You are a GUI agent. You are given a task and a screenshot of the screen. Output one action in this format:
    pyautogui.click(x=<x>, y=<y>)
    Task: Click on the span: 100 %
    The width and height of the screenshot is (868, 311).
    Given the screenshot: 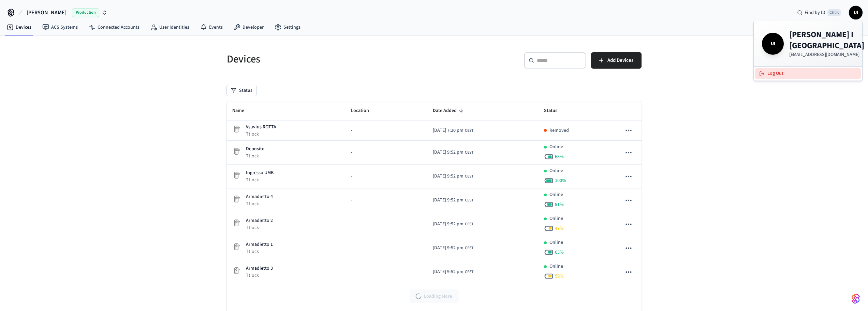 What is the action you would take?
    pyautogui.click(x=560, y=180)
    